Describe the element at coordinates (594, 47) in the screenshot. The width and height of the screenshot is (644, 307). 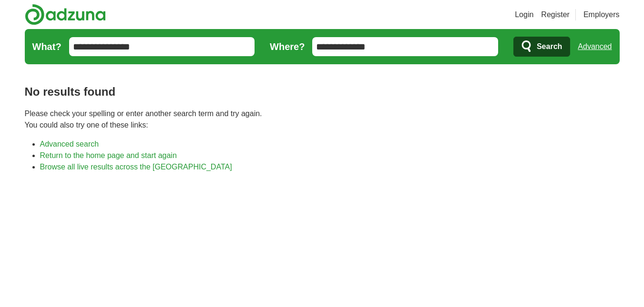
I see `a: Advanced` at that location.